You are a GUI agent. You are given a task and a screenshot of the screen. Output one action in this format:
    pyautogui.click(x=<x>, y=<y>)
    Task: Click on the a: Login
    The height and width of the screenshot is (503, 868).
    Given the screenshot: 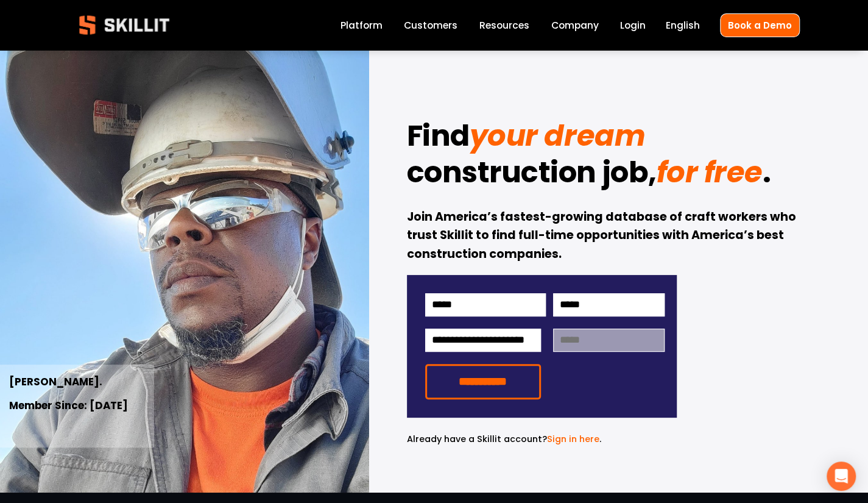 What is the action you would take?
    pyautogui.click(x=633, y=25)
    